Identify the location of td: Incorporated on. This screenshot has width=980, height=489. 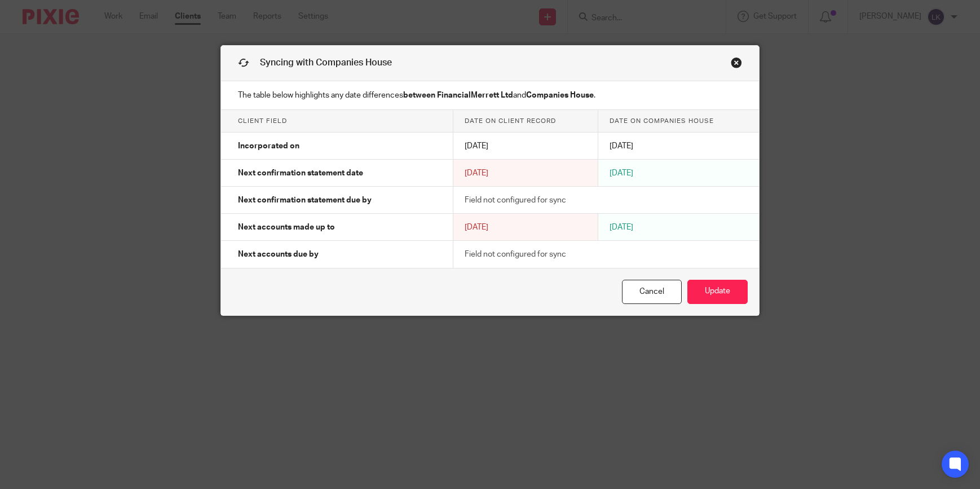
(337, 146).